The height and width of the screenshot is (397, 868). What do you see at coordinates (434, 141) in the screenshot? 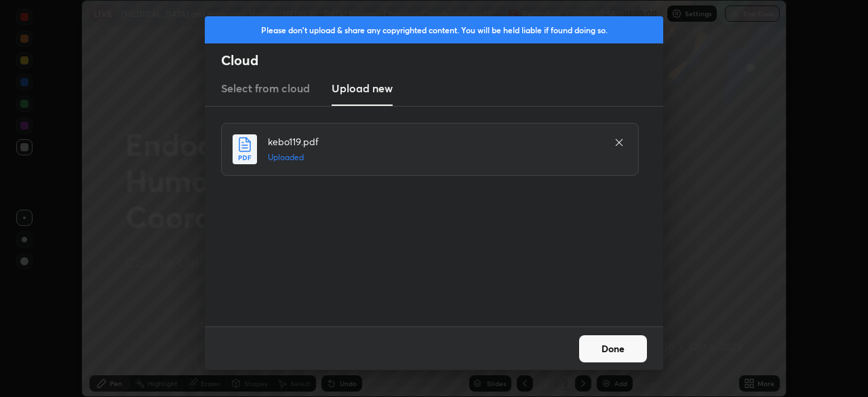
I see `h4: kebo119.pdf` at bounding box center [434, 141].